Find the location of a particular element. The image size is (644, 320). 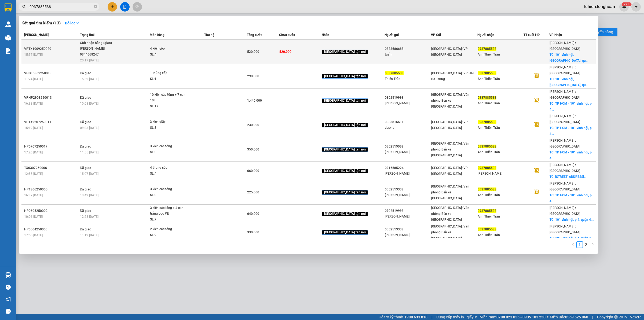

div: 0983816611 is located at coordinates (407, 122).